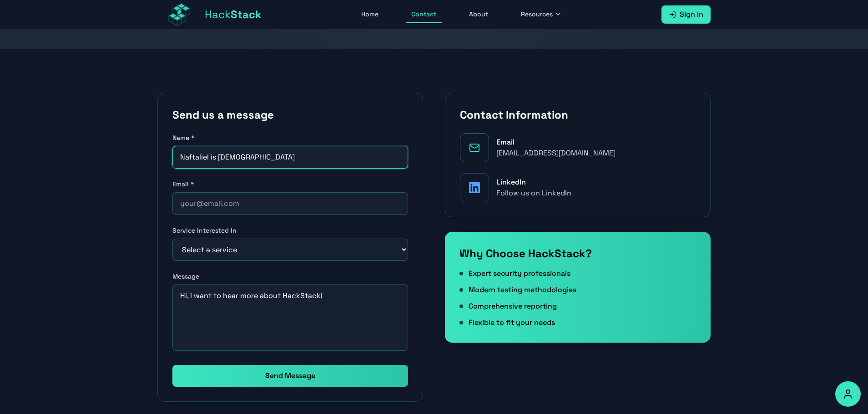 This screenshot has width=868, height=414. I want to click on a: Sign In, so click(686, 14).